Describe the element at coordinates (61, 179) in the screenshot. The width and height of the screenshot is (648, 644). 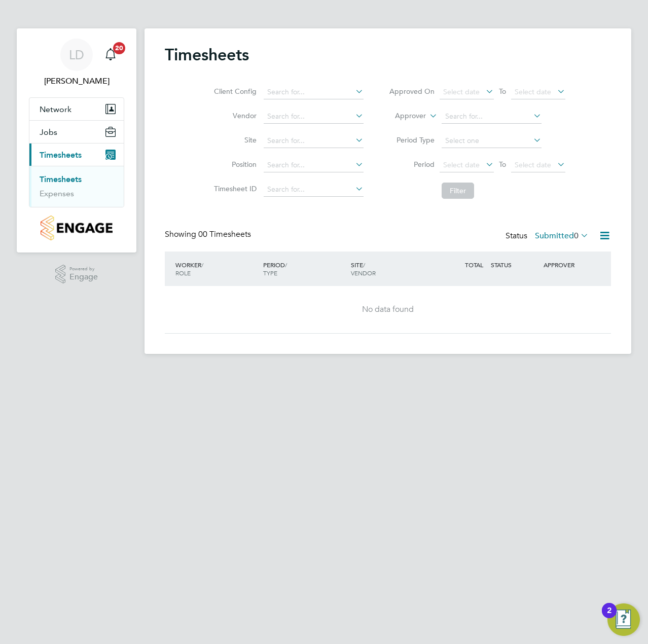
I see `a: Timesheets` at that location.